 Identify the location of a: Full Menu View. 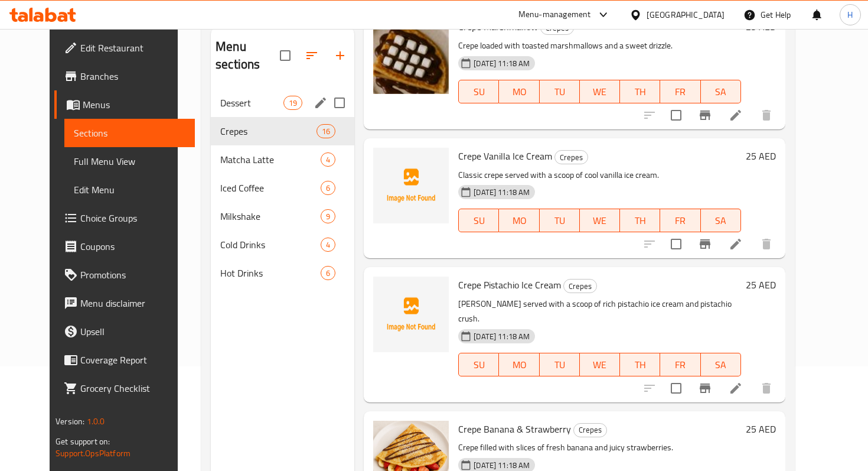
(129, 161).